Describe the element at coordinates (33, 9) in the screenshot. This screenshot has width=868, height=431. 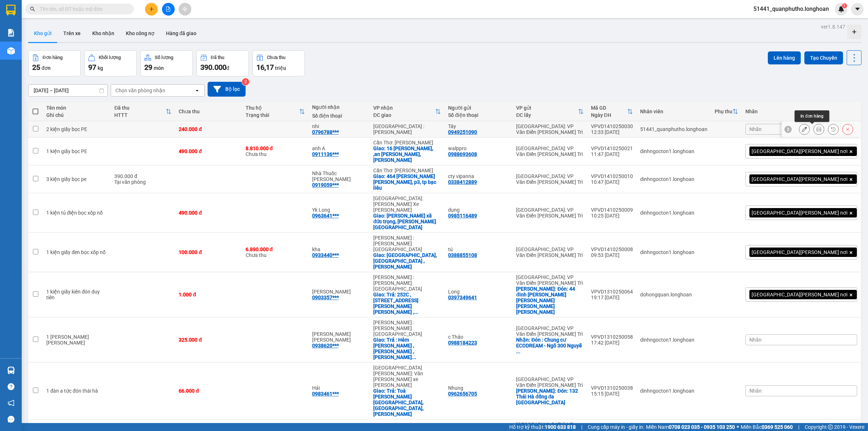
I see `span: search` at that location.